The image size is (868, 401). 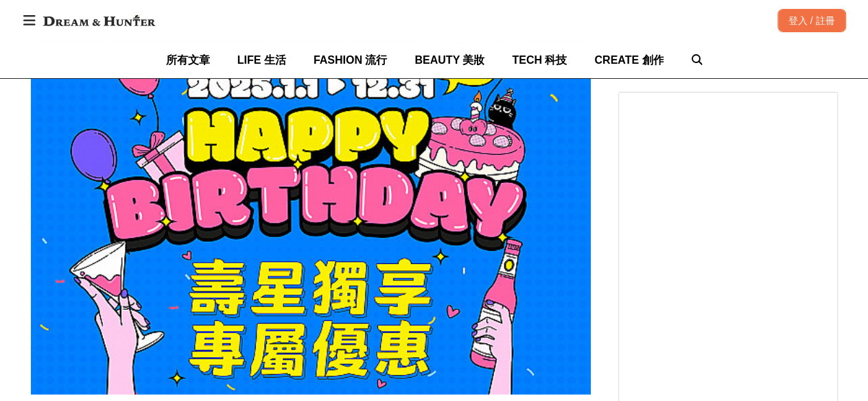 I want to click on a: TECH 科技, so click(x=539, y=60).